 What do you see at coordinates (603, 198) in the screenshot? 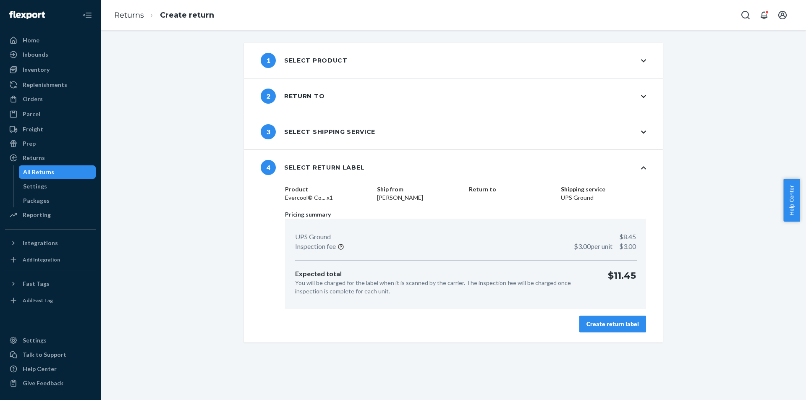
I see `dd: UPS Ground` at bounding box center [603, 198].